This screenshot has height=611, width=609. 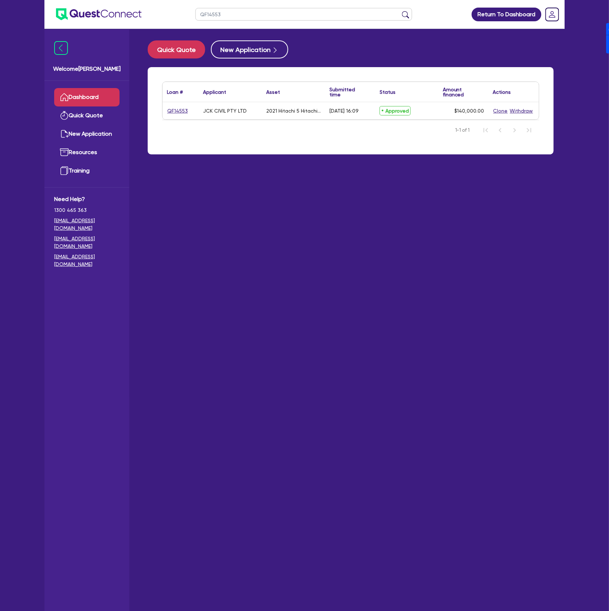 What do you see at coordinates (502, 92) in the screenshot?
I see `div: Actions` at bounding box center [502, 92].